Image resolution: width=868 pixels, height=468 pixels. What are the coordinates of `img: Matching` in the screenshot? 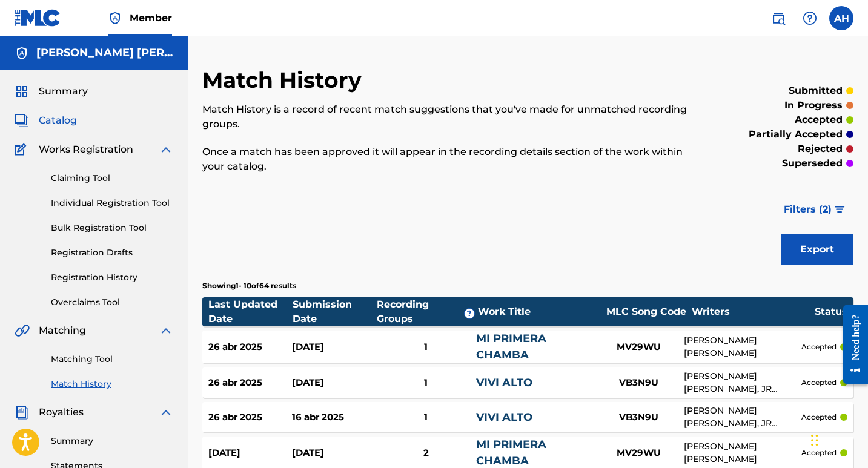 It's located at (21, 331).